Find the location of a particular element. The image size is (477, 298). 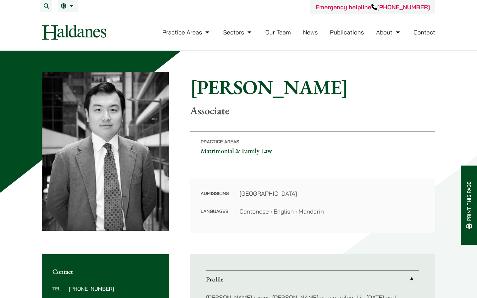

a: EN is located at coordinates (68, 6).